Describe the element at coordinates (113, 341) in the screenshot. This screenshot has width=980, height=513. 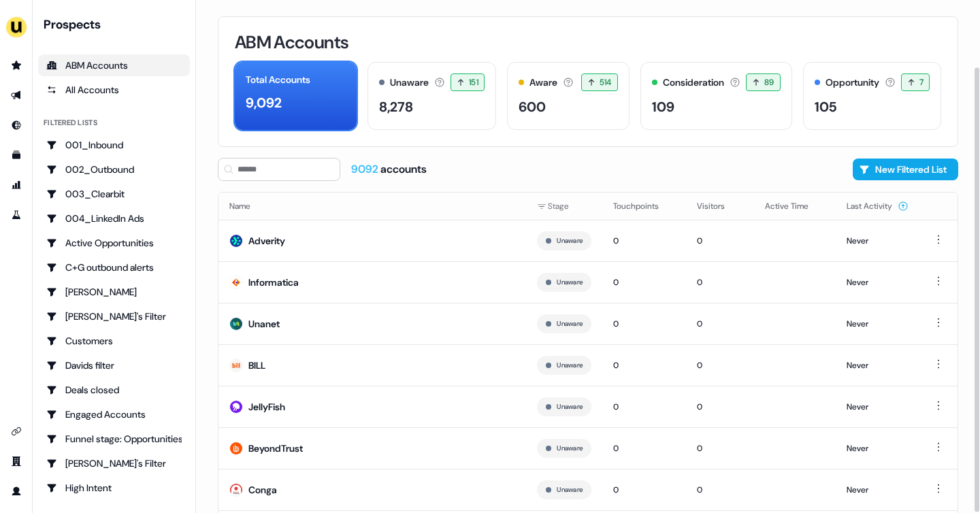
I see `a: Go to Customers` at that location.